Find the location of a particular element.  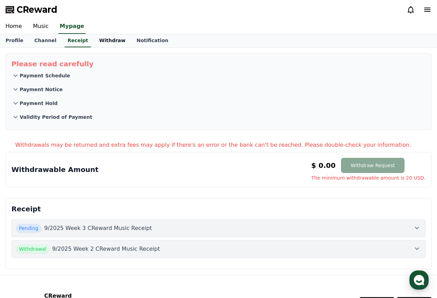

button: Validity Period of Payment is located at coordinates (218, 117).